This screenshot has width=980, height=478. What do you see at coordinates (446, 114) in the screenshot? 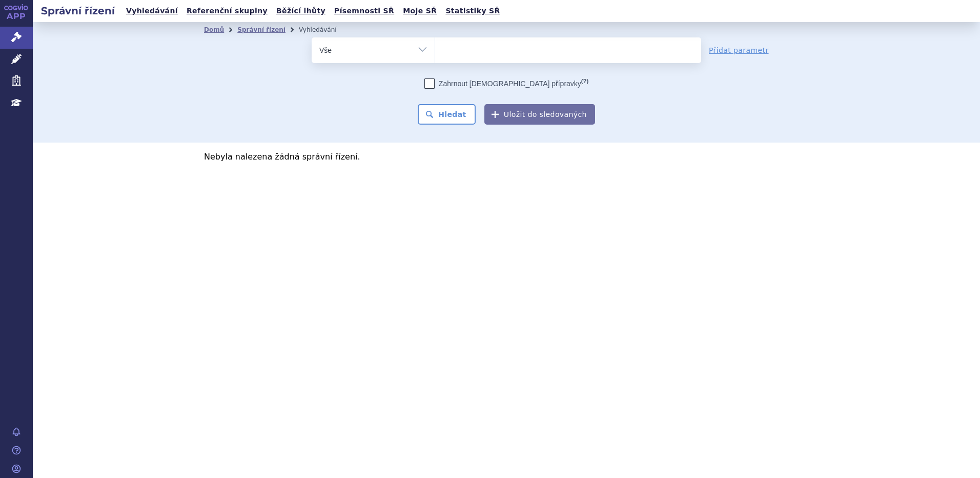
I see `button: Hledat` at bounding box center [446, 114].